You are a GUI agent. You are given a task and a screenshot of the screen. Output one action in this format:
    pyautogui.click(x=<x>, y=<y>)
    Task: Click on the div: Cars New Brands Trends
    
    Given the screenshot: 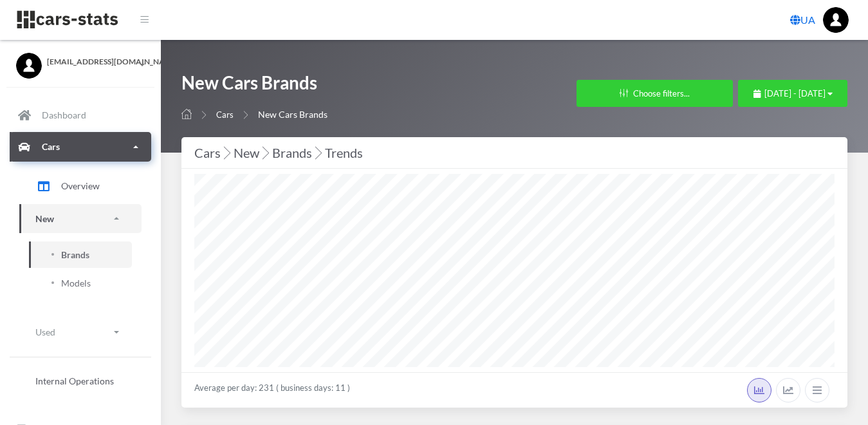 What is the action you would take?
    pyautogui.click(x=514, y=153)
    